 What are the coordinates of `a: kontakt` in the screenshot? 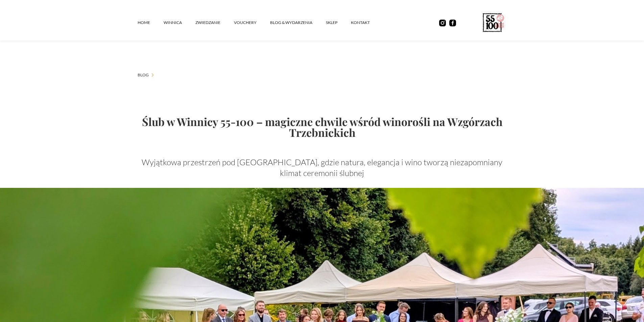 It's located at (367, 23).